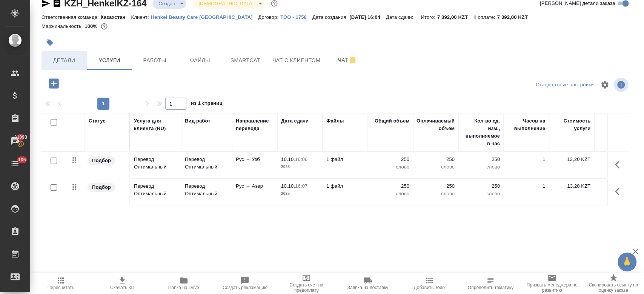 The image size is (644, 294). What do you see at coordinates (245, 288) in the screenshot?
I see `span: Создать рекламацию` at bounding box center [245, 288].